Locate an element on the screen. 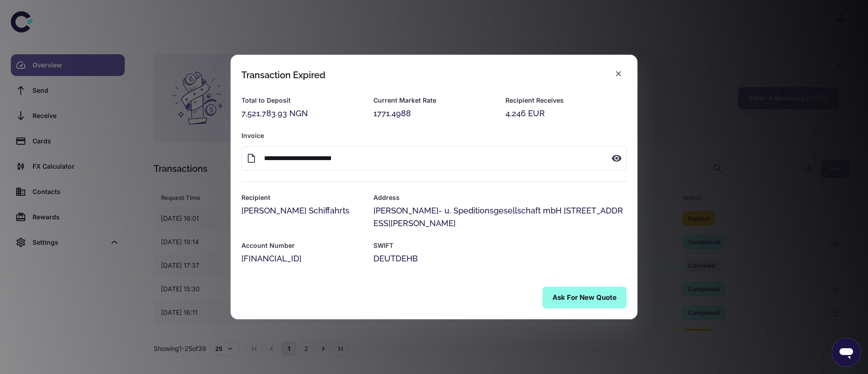  div: DEUTDEHB is located at coordinates (500, 259).